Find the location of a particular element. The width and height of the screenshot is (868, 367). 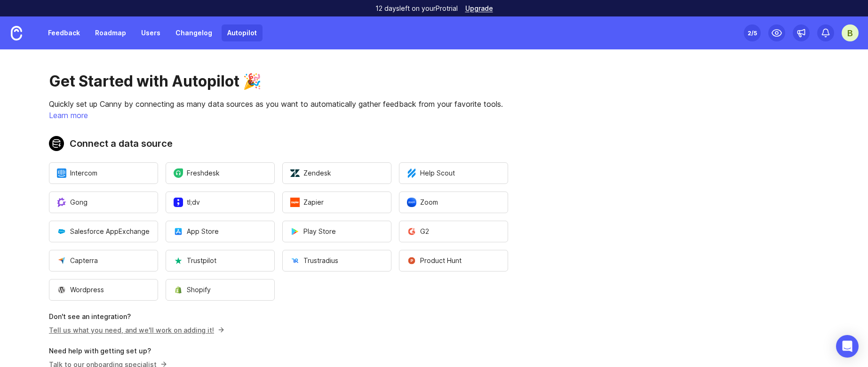

button: Open a modal to start the flow of installing Help Scout. is located at coordinates (453, 173).